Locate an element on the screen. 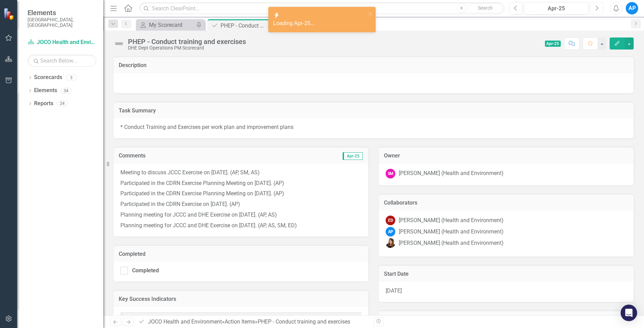 This screenshot has height=328, width=644. h3: Completed is located at coordinates (241, 254).